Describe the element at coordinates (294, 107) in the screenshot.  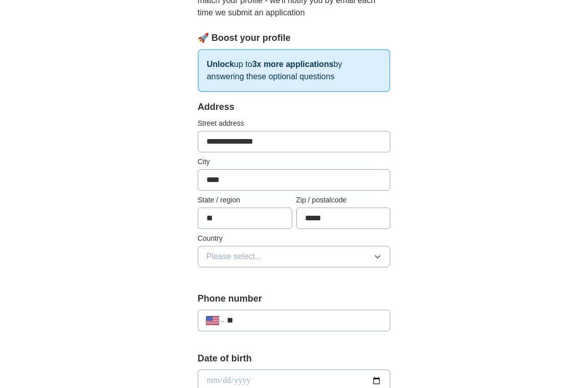
I see `div: Address` at that location.